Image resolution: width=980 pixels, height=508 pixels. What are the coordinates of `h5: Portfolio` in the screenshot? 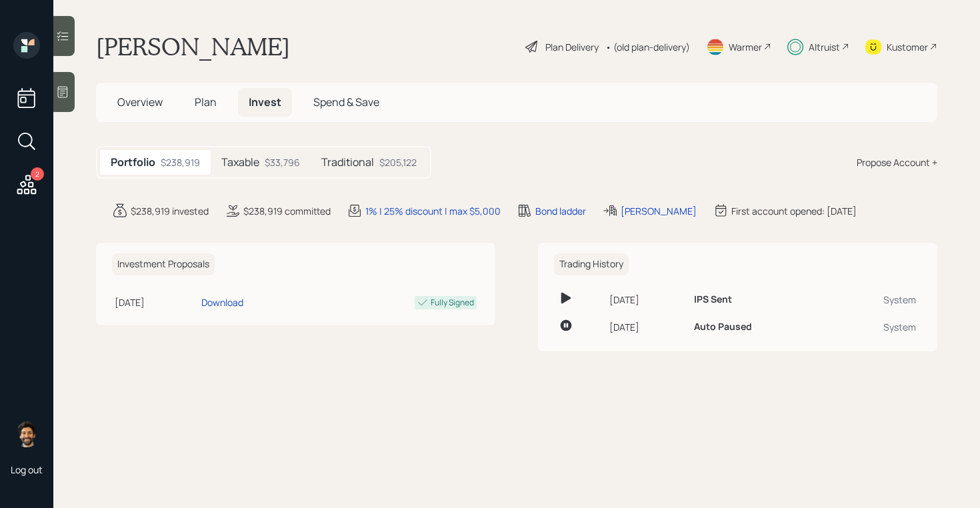 It's located at (133, 162).